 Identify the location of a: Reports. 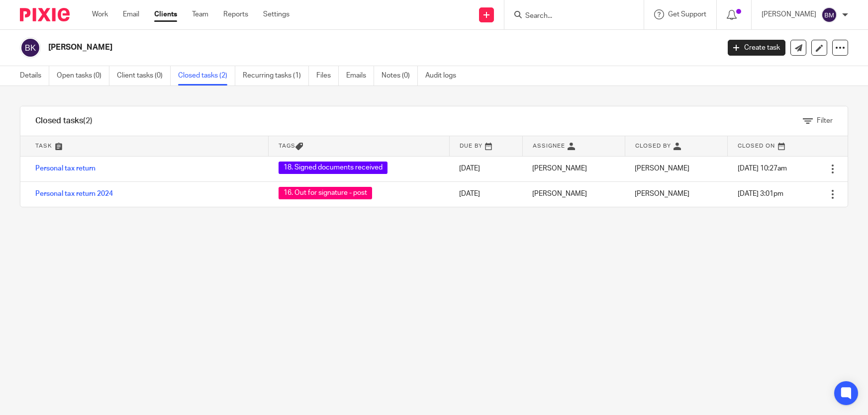
(236, 14).